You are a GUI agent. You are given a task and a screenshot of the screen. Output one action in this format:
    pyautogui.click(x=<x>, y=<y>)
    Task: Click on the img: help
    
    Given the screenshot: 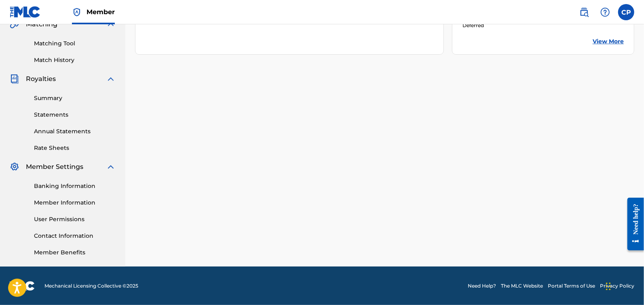 What is the action you would take?
    pyautogui.click(x=605, y=12)
    